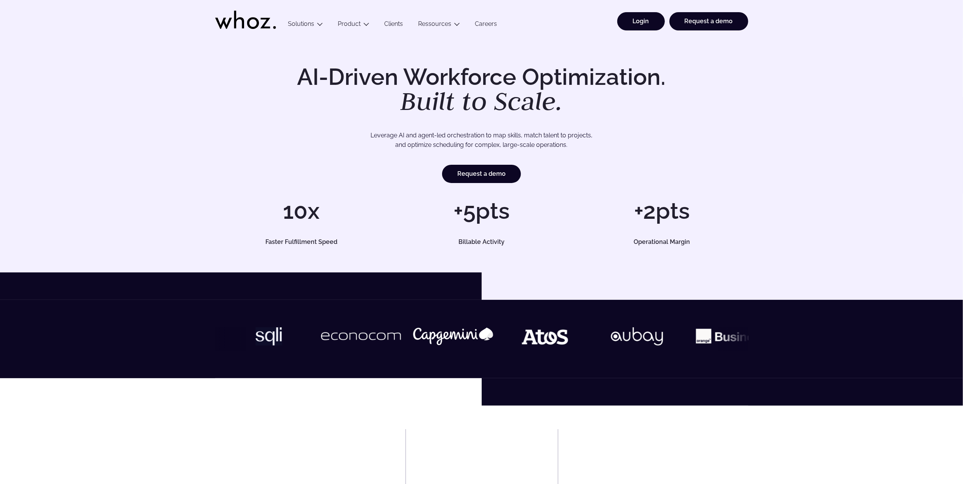 The image size is (963, 484). What do you see at coordinates (641, 21) in the screenshot?
I see `a: Login` at bounding box center [641, 21].